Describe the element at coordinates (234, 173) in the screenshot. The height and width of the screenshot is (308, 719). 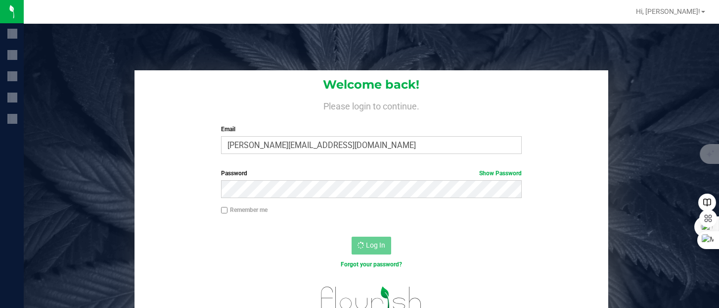
I see `span: Password` at that location.